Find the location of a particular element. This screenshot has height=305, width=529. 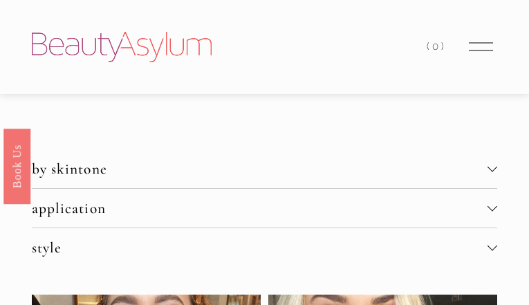

span: by skintone is located at coordinates (259, 169).